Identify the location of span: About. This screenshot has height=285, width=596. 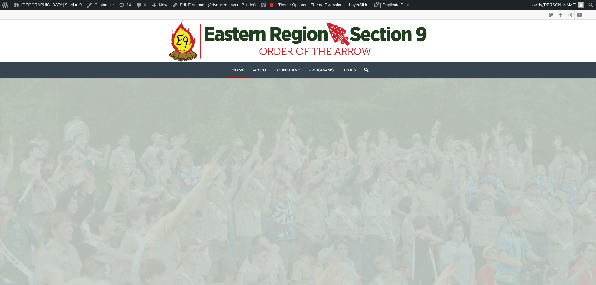
(260, 70).